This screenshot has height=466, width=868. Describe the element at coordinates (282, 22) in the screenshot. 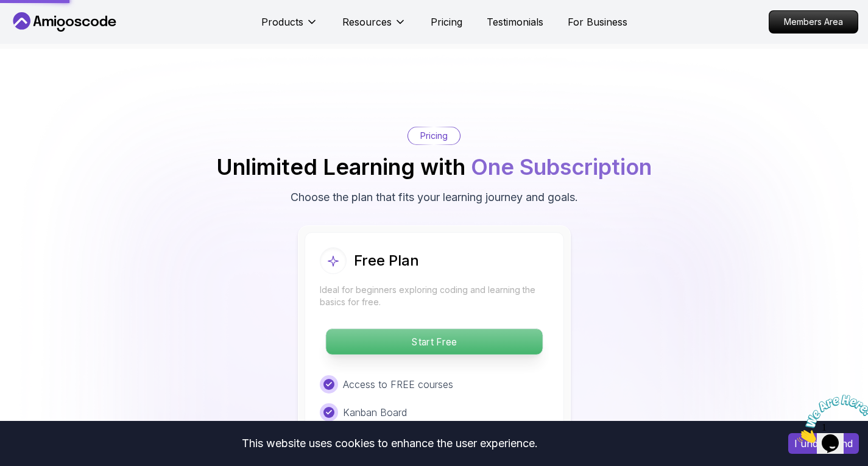

I see `p: Products` at that location.